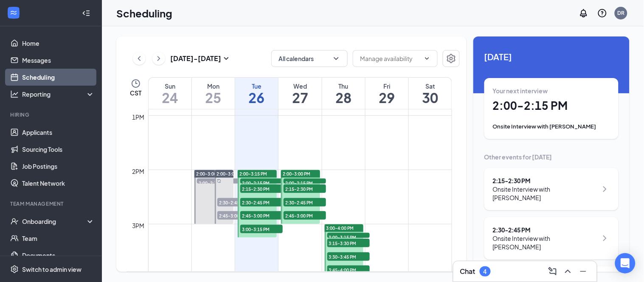 This screenshot has height=282, width=644. I want to click on div: 1pm, so click(139, 117).